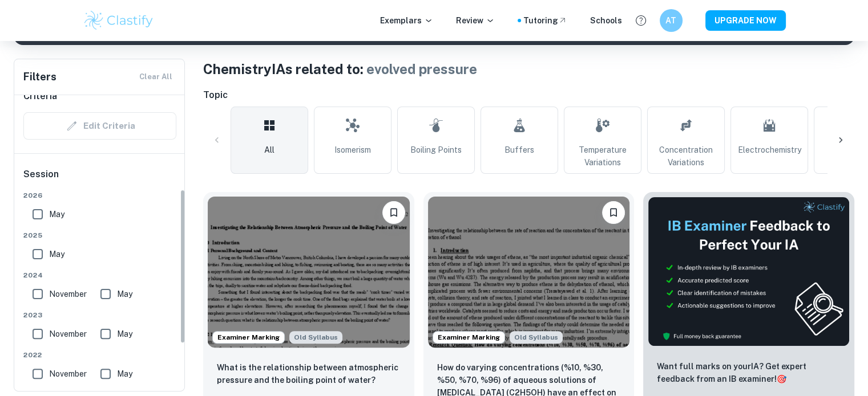 The width and height of the screenshot is (868, 396). Describe the element at coordinates (100, 315) in the screenshot. I see `span: 2023` at that location.